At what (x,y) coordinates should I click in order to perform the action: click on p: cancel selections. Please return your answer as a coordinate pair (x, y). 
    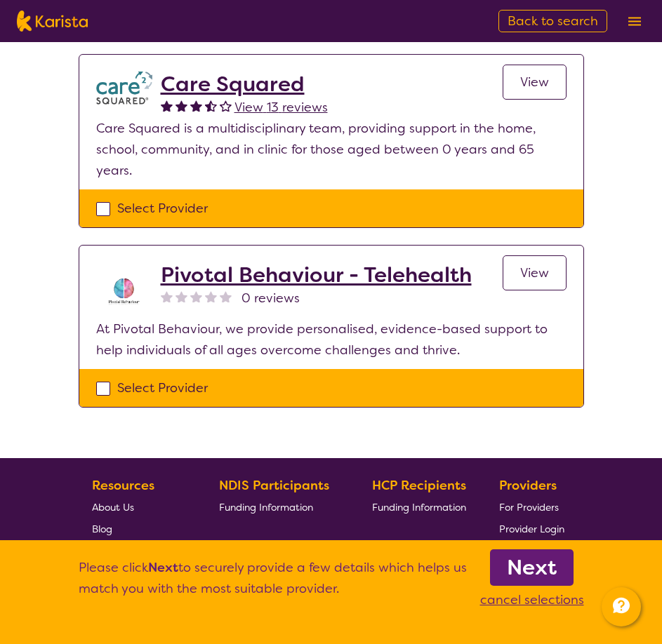
    Looking at the image, I should click on (532, 600).